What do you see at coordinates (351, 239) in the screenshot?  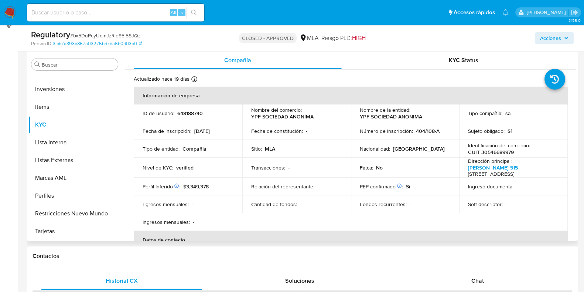 I see `th: Datos de contacto` at bounding box center [351, 239].